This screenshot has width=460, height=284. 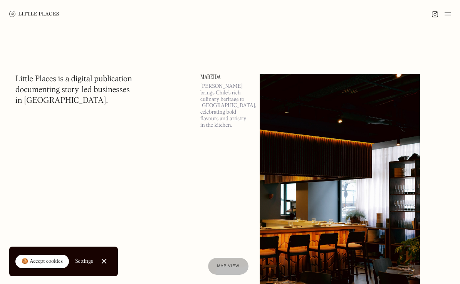 I want to click on a: 🍪 Accept cookies, so click(x=42, y=261).